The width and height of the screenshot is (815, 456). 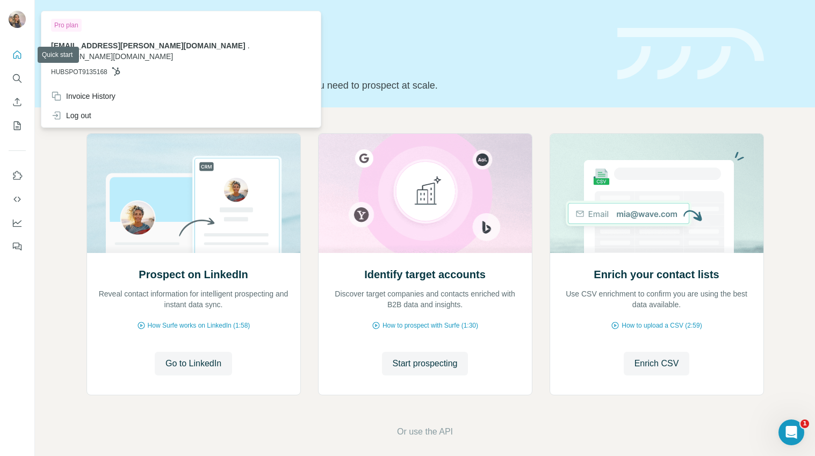 I want to click on button: Or use the API, so click(x=425, y=432).